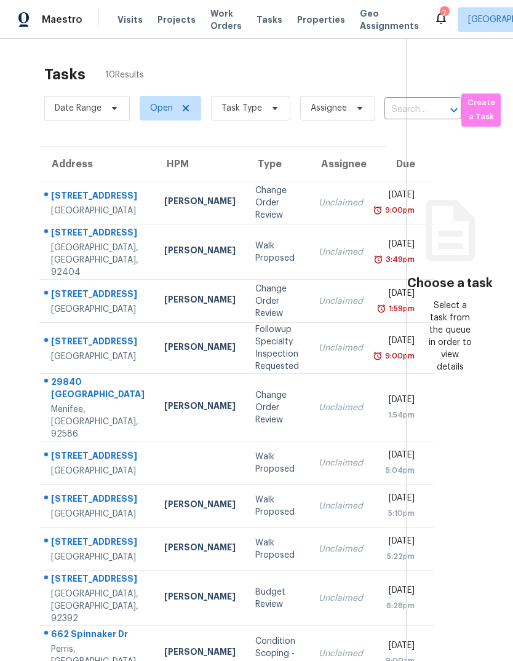  I want to click on span: Properties, so click(321, 20).